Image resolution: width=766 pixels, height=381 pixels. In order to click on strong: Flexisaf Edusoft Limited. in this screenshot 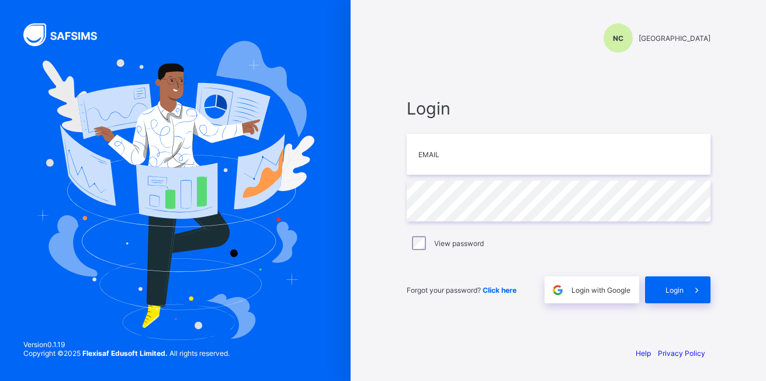, I will do `click(125, 353)`.